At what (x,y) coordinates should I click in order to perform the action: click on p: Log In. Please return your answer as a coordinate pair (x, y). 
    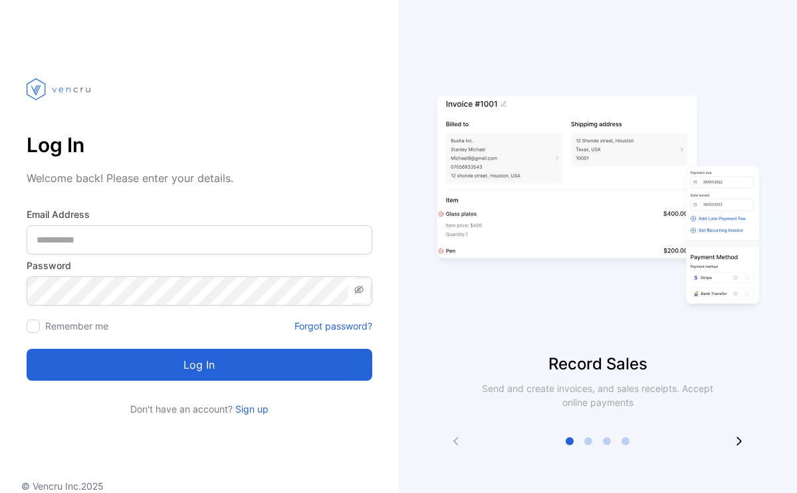
    Looking at the image, I should click on (199, 145).